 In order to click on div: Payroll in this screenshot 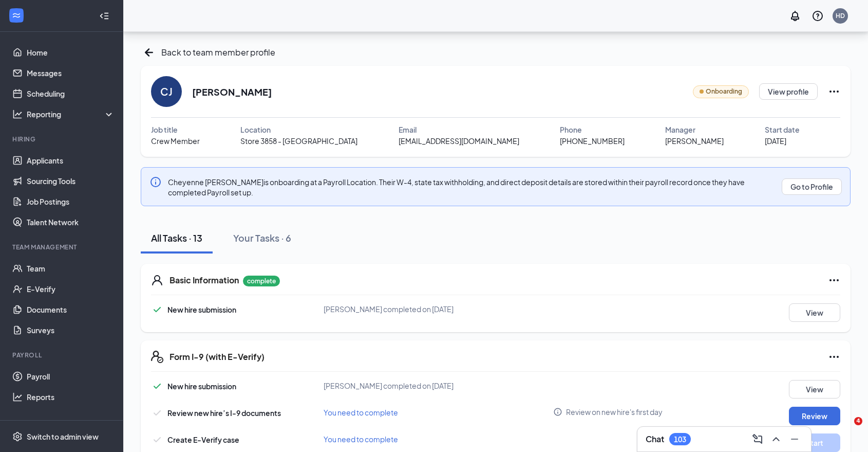, I will do `click(63, 355)`.